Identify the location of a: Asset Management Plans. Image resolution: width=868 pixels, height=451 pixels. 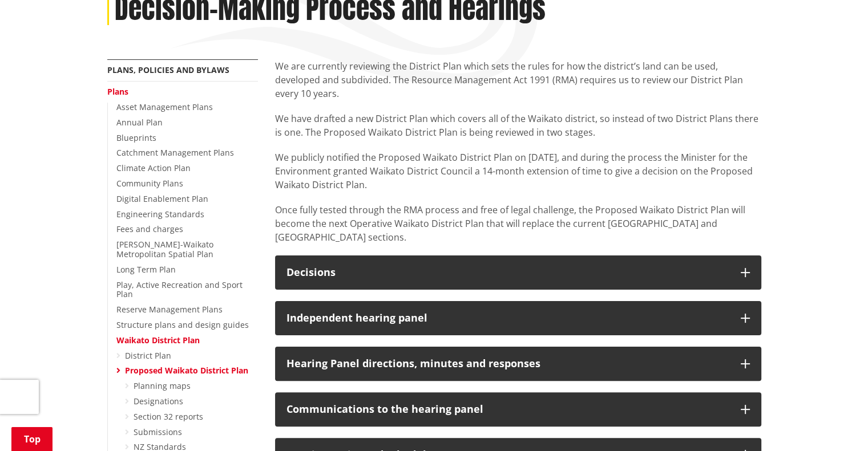
(164, 107).